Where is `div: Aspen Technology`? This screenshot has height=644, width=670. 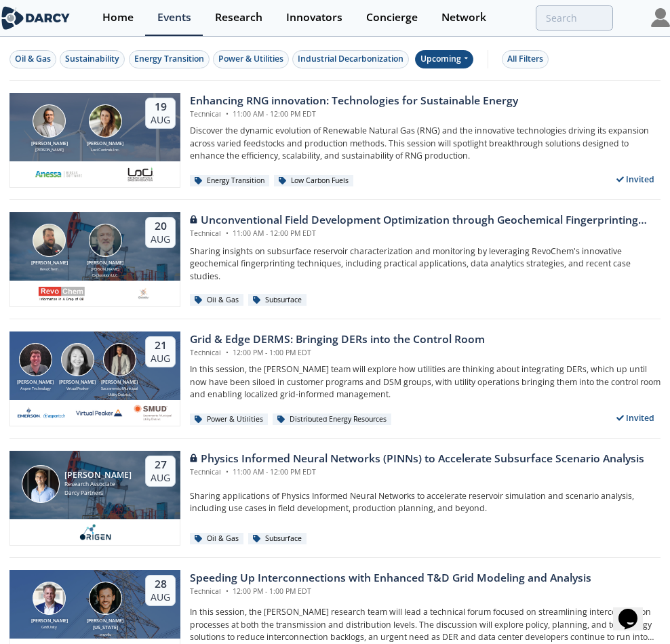
div: Aspen Technology is located at coordinates (36, 389).